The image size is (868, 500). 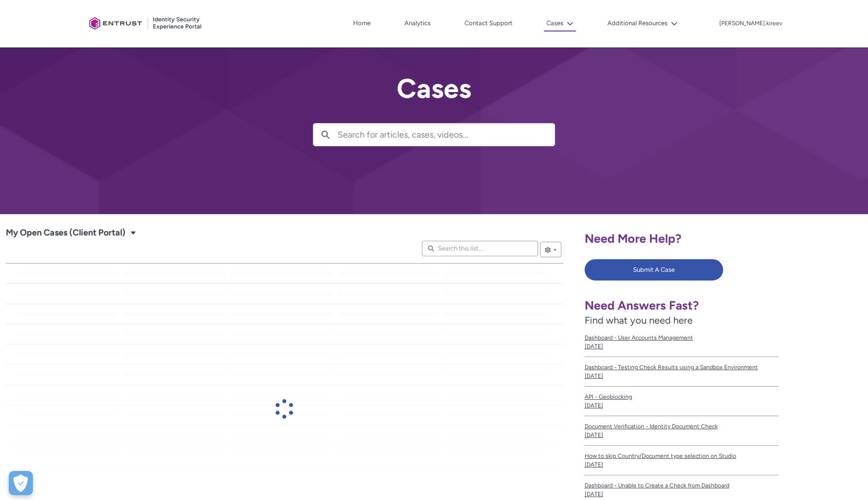 What do you see at coordinates (326, 134) in the screenshot?
I see `button: Search` at bounding box center [326, 134].